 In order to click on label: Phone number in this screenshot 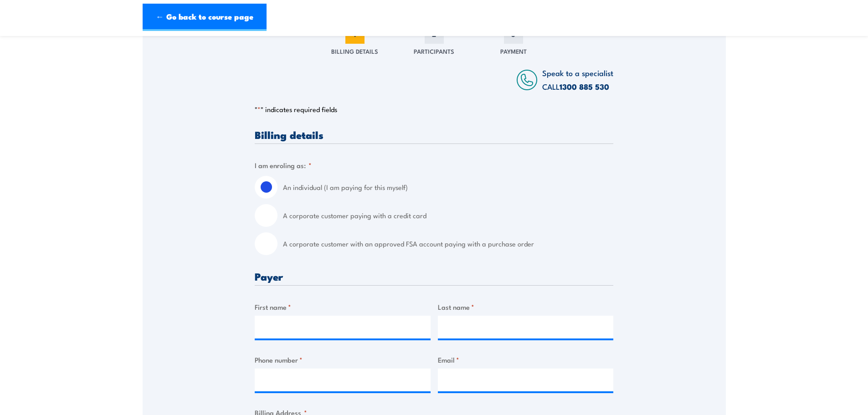, I will do `click(342, 359)`.